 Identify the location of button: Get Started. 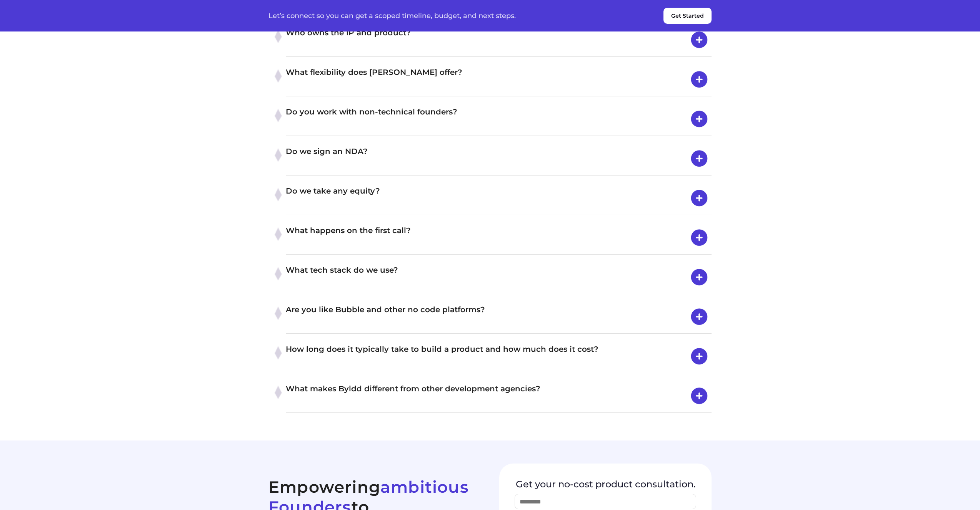
(687, 16).